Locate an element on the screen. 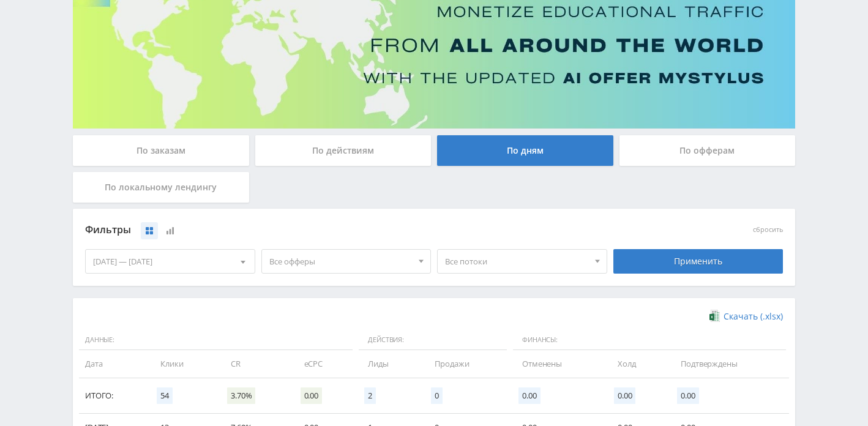  td: Лиды is located at coordinates (389, 364).